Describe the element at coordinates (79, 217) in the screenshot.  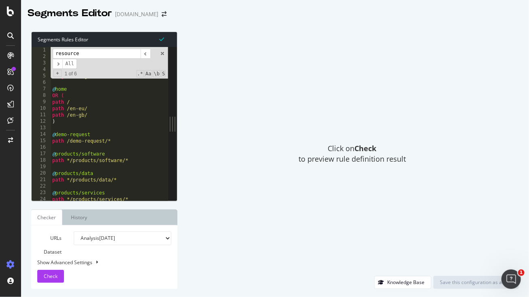
I see `a: History` at that location.